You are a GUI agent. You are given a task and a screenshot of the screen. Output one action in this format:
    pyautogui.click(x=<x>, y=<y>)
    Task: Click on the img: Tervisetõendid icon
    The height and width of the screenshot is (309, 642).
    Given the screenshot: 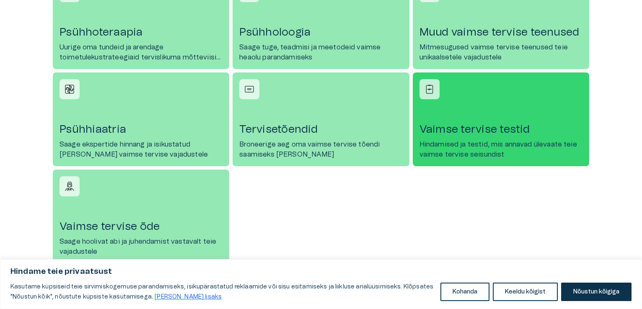 What is the action you would take?
    pyautogui.click(x=250, y=89)
    